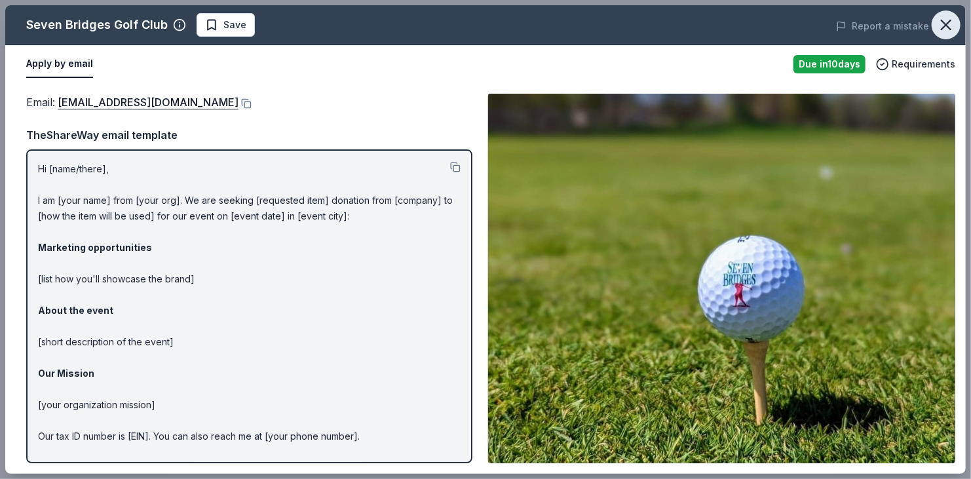  I want to click on span: Email :, so click(132, 102).